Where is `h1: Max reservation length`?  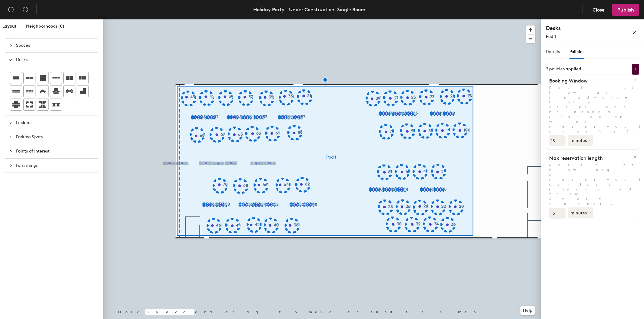
h1: Max reservation length is located at coordinates (590, 158).